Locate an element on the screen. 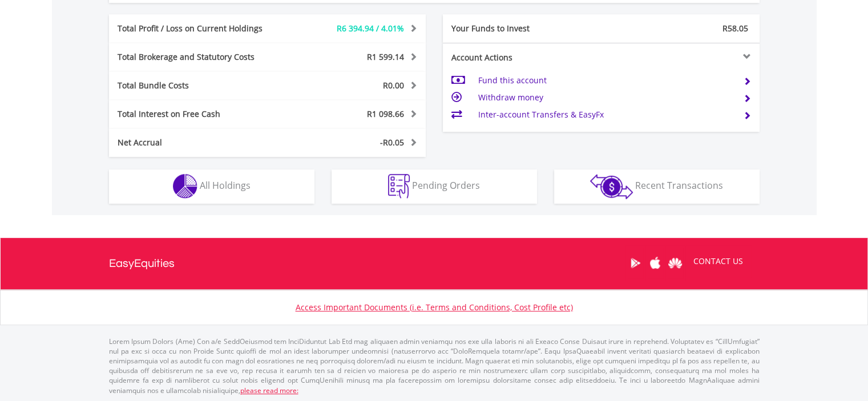 The image size is (868, 401). span: Recent Transactions is located at coordinates (679, 186).